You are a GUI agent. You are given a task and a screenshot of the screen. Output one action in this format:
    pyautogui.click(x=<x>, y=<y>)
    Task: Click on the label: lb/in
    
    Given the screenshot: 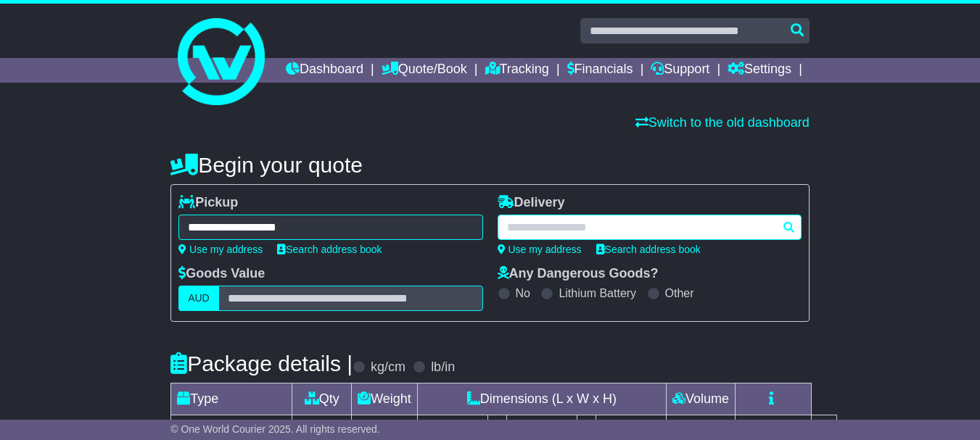 What is the action you would take?
    pyautogui.click(x=442, y=368)
    